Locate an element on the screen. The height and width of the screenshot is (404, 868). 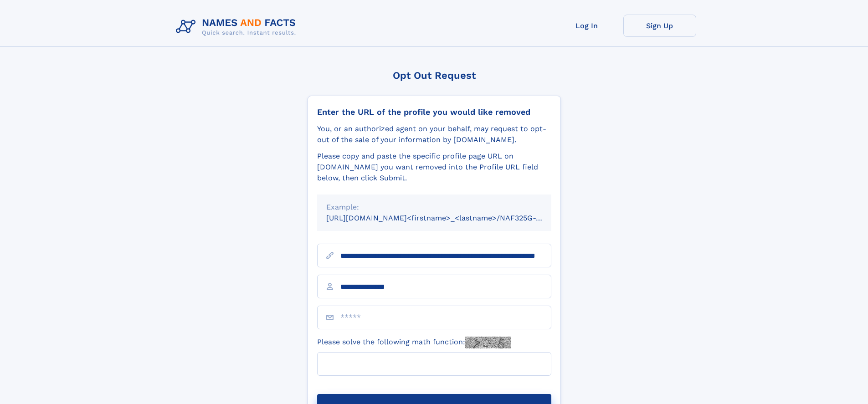
img: Logo Names and Facts is located at coordinates (238, 27).